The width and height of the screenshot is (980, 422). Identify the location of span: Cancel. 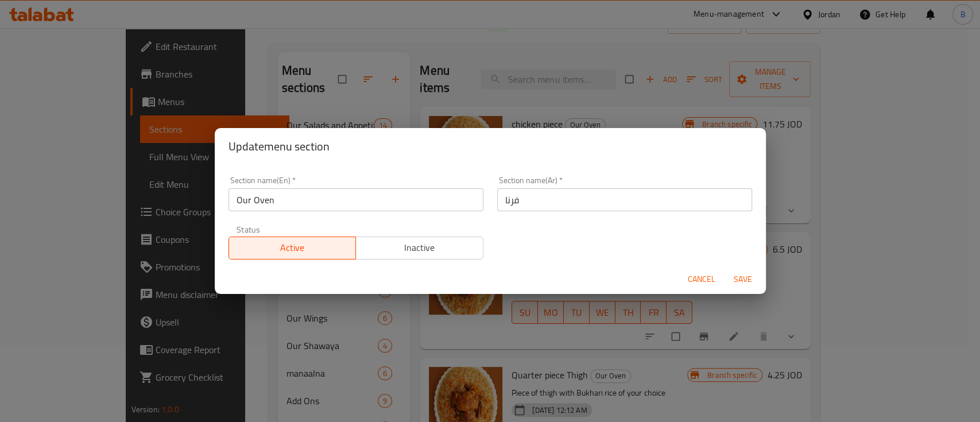
(702, 279).